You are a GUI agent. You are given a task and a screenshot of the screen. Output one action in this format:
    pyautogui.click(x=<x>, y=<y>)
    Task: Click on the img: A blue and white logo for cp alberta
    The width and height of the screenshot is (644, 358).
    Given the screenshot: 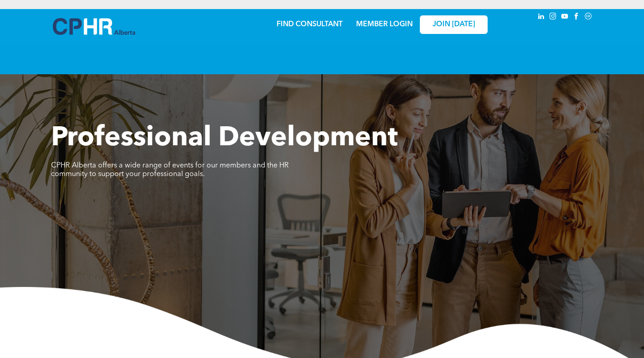 What is the action you would take?
    pyautogui.click(x=94, y=26)
    